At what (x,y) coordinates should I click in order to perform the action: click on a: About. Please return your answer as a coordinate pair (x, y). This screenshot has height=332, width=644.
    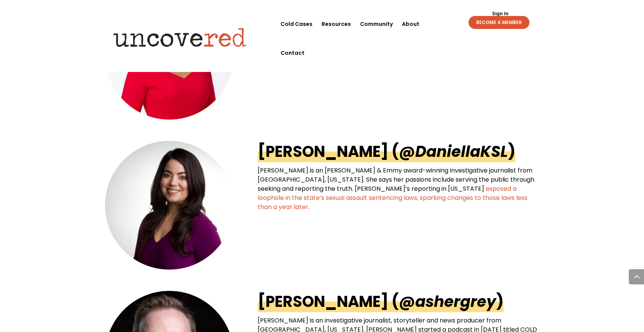
    Looking at the image, I should click on (411, 24).